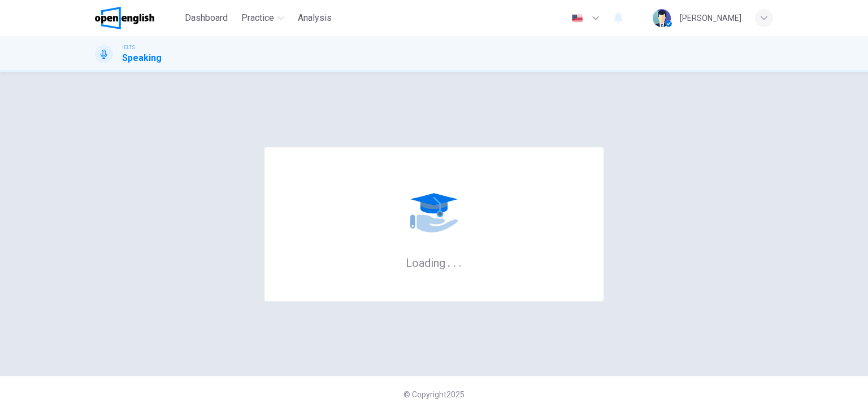 The image size is (868, 412). I want to click on img: Profile picture, so click(662, 18).